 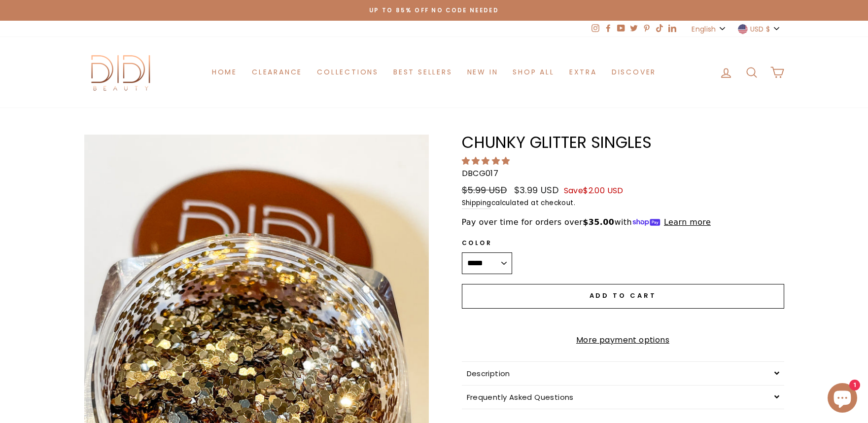 I want to click on span: Save, so click(x=594, y=190).